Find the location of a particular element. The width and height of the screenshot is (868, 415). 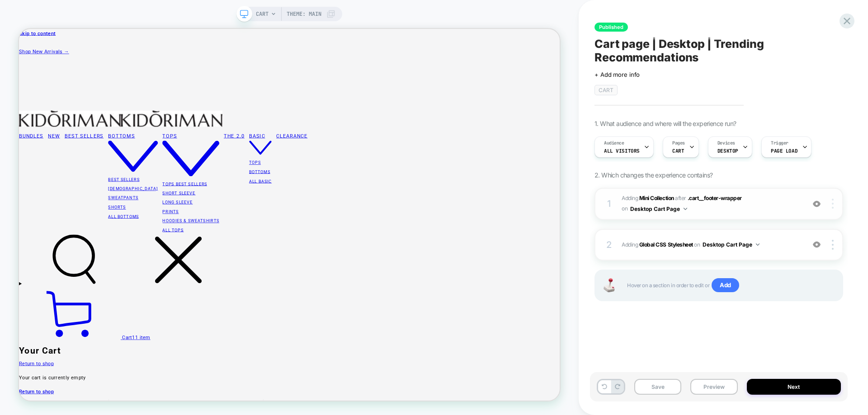

span: Short Sleeve is located at coordinates (213, 219).